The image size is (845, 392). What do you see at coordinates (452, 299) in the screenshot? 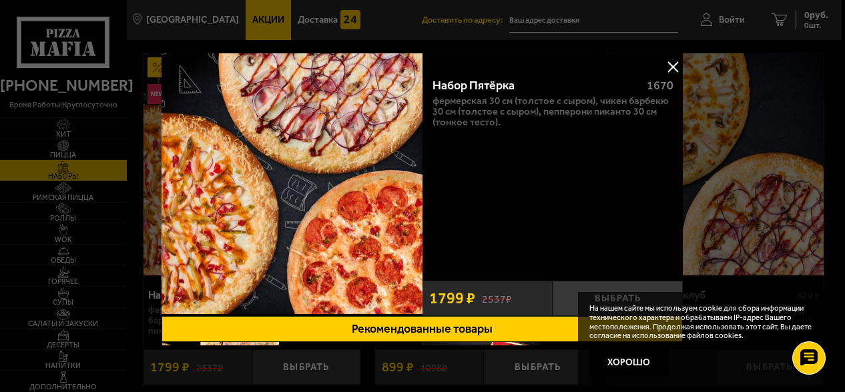
I see `span: 1799 ₽` at bounding box center [452, 299].